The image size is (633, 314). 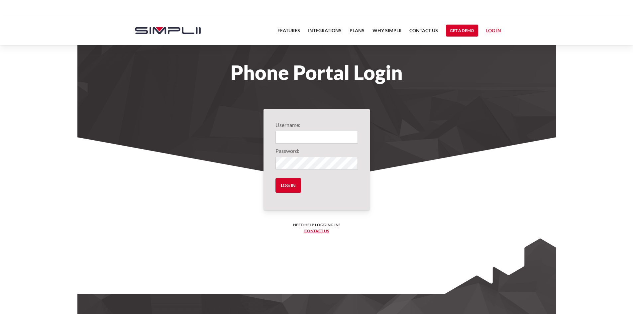 What do you see at coordinates (288, 185) in the screenshot?
I see `input: Log in` at bounding box center [288, 185].